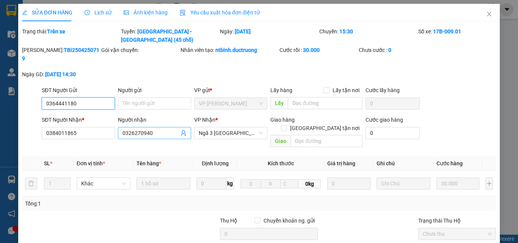 The image size is (518, 243). What do you see at coordinates (457, 221) in the screenshot?
I see `div: Trạng thái Thu Hộ` at bounding box center [457, 221].